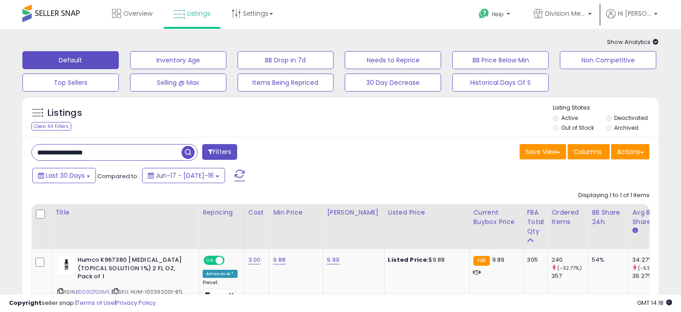 This screenshot has height=312, width=681. Describe the element at coordinates (500, 60) in the screenshot. I see `button: BB Price Below Min` at that location.